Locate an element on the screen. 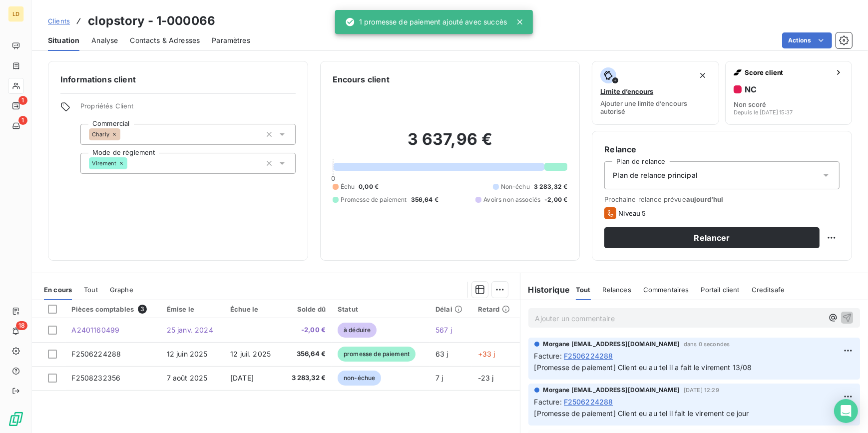 The width and height of the screenshot is (868, 433). h6: Encours client is located at coordinates (361, 80).